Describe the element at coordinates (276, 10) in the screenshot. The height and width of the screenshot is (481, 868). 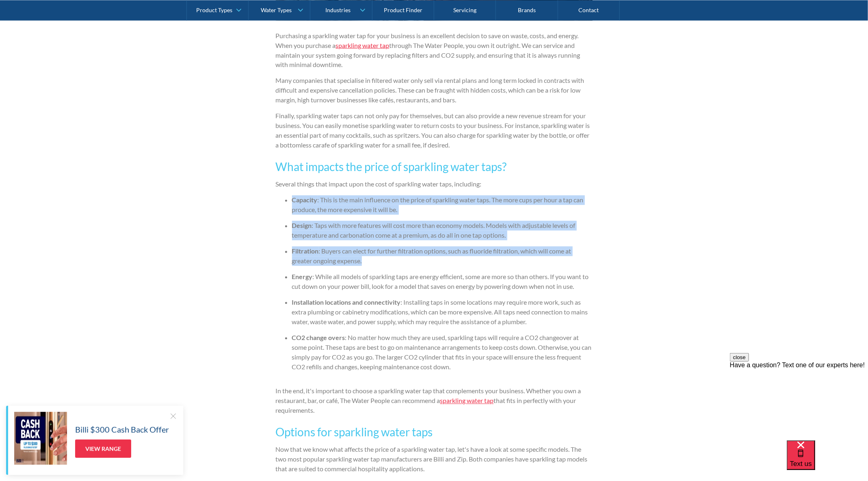
I see `div: Water Types` at that location.